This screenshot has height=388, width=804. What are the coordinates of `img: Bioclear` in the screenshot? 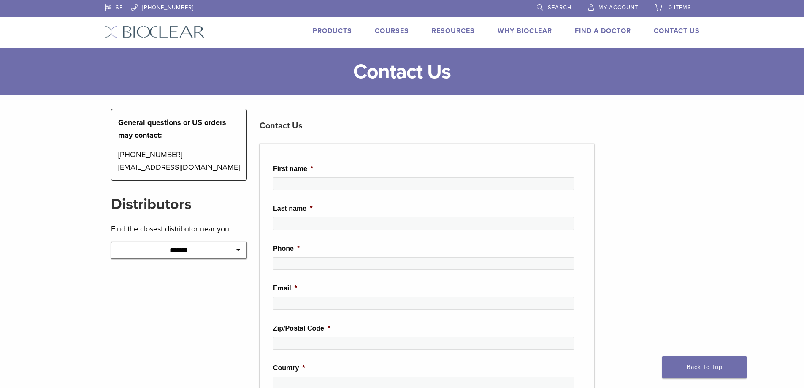 It's located at (154, 32).